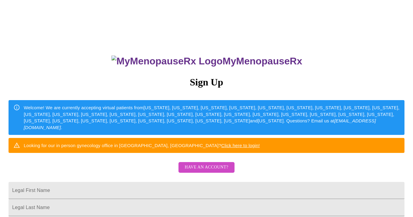 This screenshot has width=413, height=217. Describe the element at coordinates (207, 61) in the screenshot. I see `h3: MyMenopauseRx` at that location.